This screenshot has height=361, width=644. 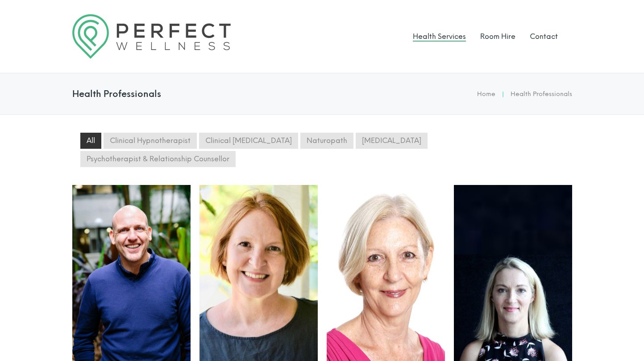 What do you see at coordinates (150, 141) in the screenshot?
I see `li: Clinical Hypnotherapist` at bounding box center [150, 141].